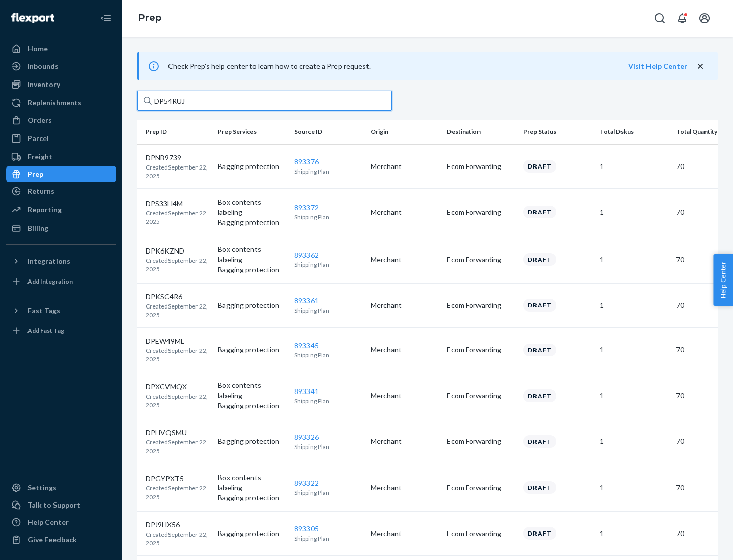 Image resolution: width=733 pixels, height=560 pixels. Describe the element at coordinates (61, 331) in the screenshot. I see `a: Add Fast Tag` at that location.